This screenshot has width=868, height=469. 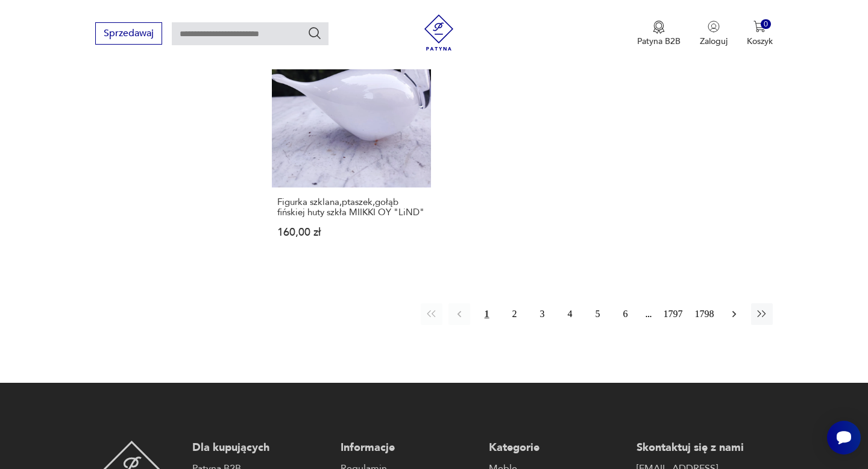 I want to click on img: Ikonka użytkownika, so click(x=713, y=27).